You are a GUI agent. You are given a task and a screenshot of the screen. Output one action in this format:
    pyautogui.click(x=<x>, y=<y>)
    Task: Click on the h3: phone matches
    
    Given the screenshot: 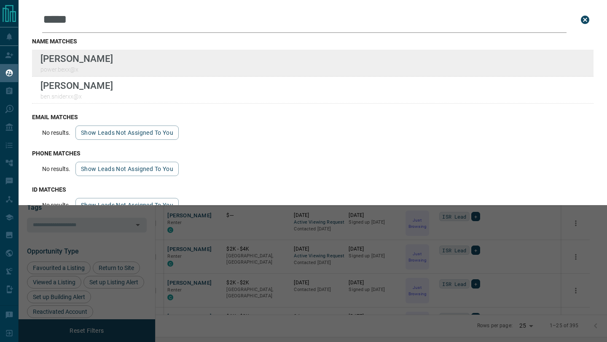 What is the action you would take?
    pyautogui.click(x=313, y=153)
    